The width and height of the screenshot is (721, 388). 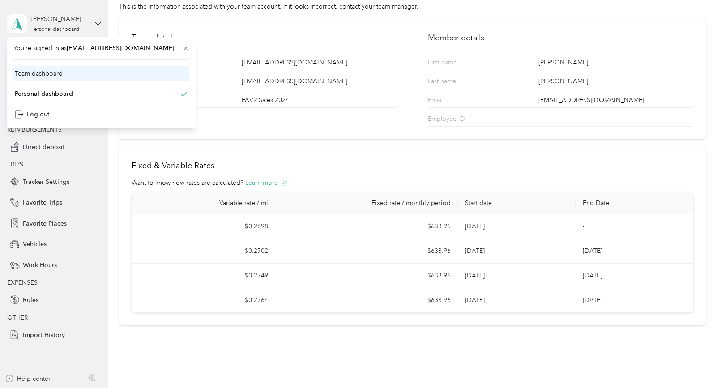 What do you see at coordinates (203, 227) in the screenshot?
I see `td: $0.2698` at bounding box center [203, 227].